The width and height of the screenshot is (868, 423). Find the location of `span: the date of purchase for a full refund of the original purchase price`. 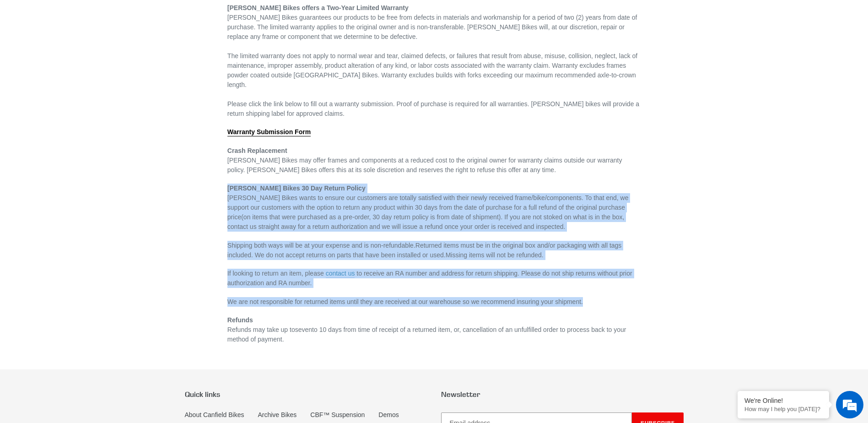

span: the date of purchase for a full refund of the original purchase price is located at coordinates (426, 212).